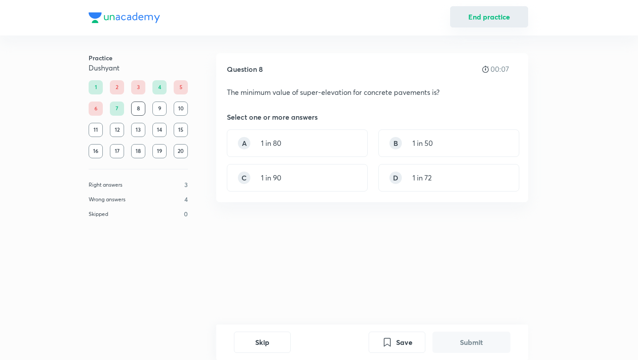  I want to click on div: 2, so click(117, 87).